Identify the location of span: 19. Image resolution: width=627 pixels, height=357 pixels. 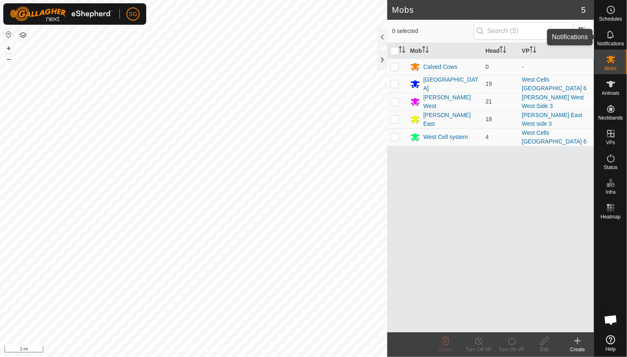
(489, 84).